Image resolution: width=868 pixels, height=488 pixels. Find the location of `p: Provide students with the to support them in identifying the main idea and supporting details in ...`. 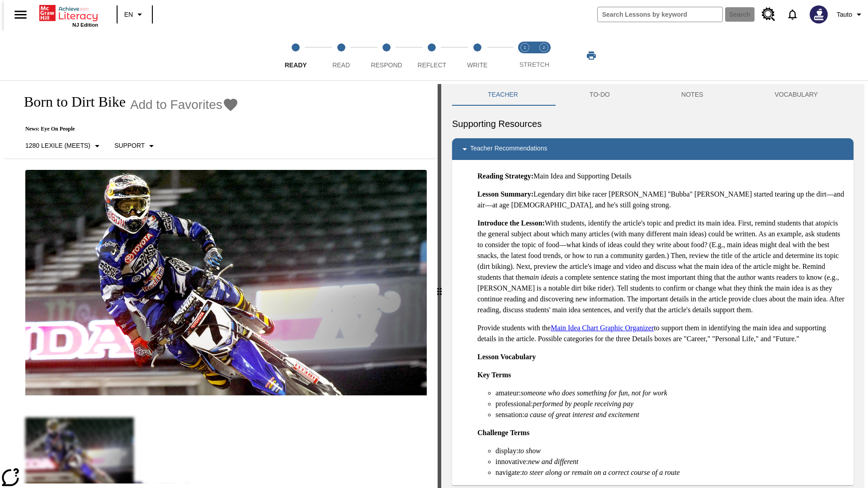

p: Provide students with the to support them in identifying the main idea and supporting details in ... is located at coordinates (662, 334).